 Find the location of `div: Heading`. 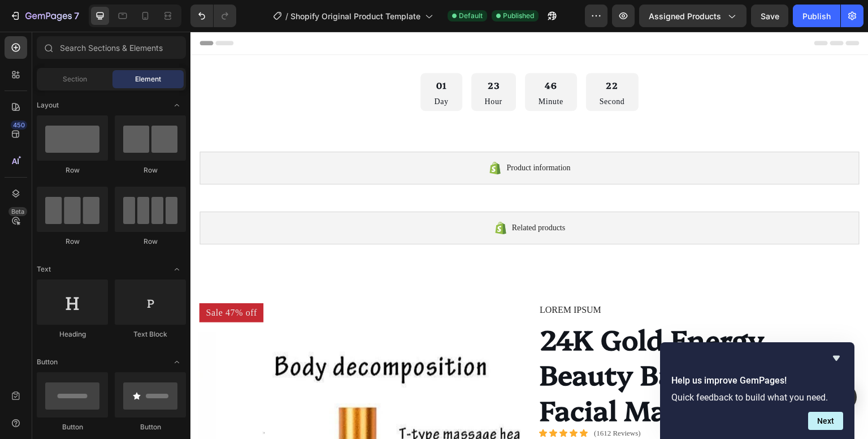

div: Heading is located at coordinates (72, 334).